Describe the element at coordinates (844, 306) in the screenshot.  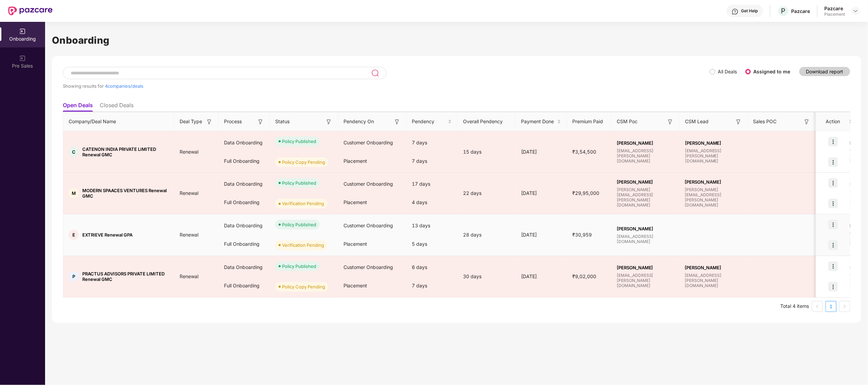
I see `button: right` at that location.